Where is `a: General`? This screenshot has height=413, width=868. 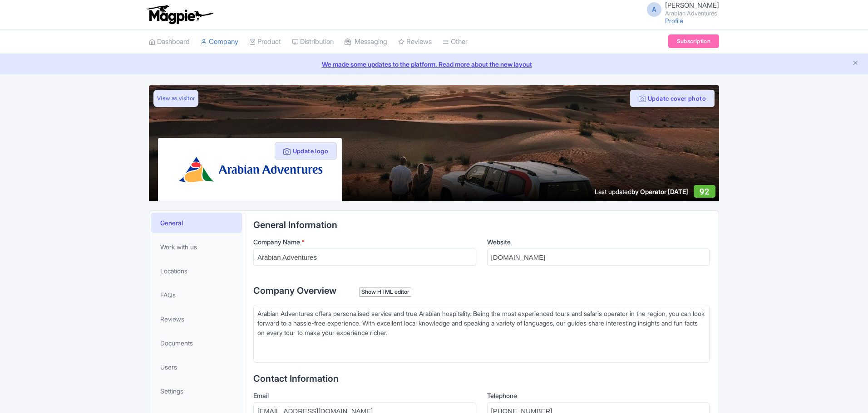
a: General is located at coordinates (197, 223).